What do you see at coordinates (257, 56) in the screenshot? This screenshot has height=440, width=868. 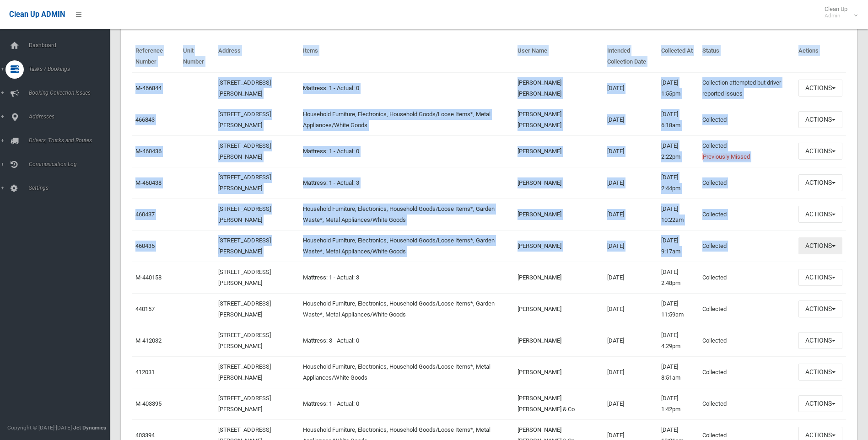 I see `th: Address` at bounding box center [257, 56].